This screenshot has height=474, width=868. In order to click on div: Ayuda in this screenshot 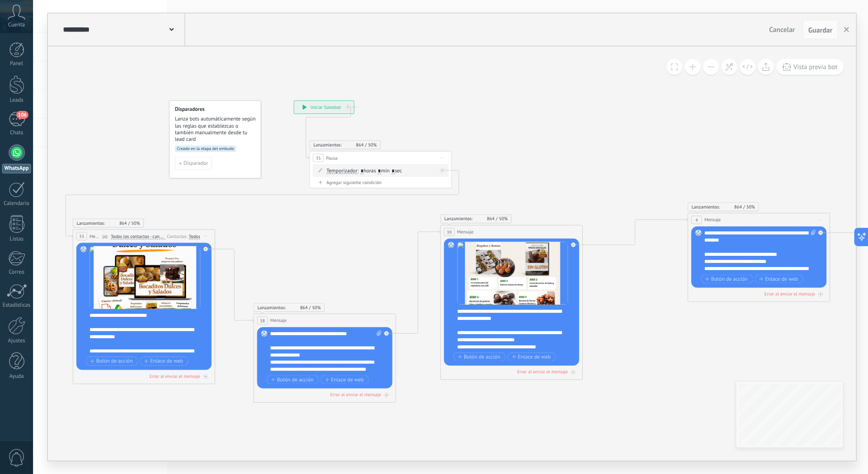, I will do `click(17, 377)`.